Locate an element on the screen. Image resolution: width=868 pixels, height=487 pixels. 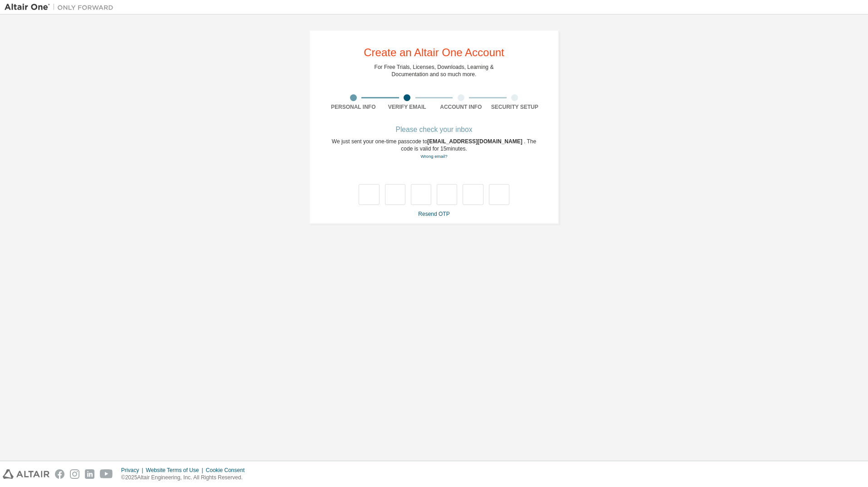
div: Please check your inbox is located at coordinates (434, 130).